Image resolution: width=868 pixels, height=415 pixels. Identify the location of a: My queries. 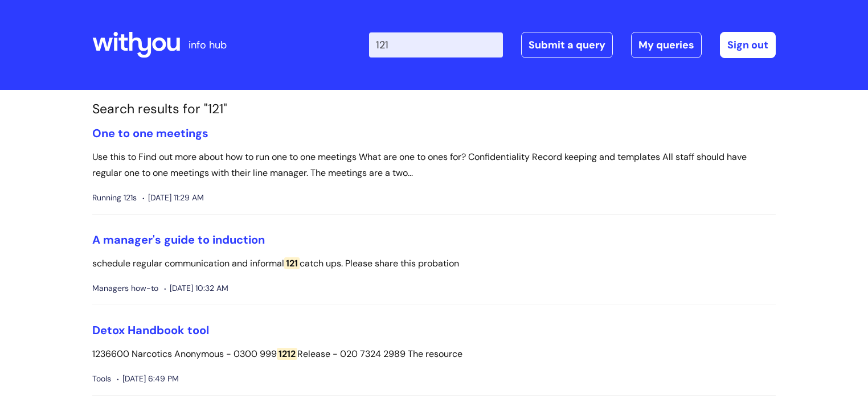
(666, 45).